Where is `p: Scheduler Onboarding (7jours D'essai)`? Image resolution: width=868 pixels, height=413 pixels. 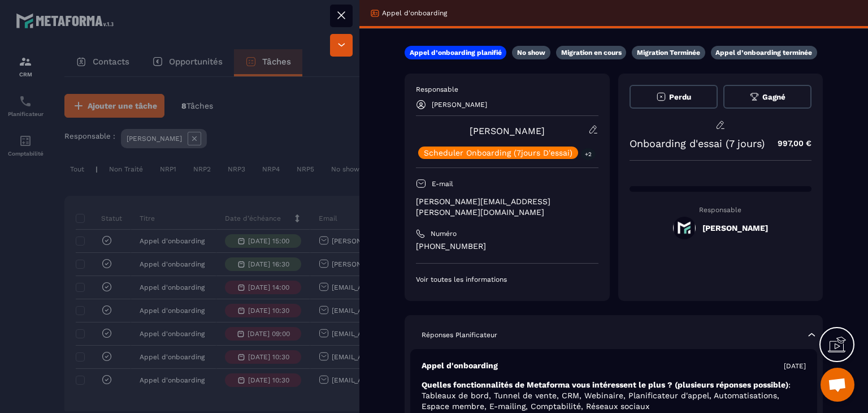 p: Scheduler Onboarding (7jours D'essai) is located at coordinates (498, 152).